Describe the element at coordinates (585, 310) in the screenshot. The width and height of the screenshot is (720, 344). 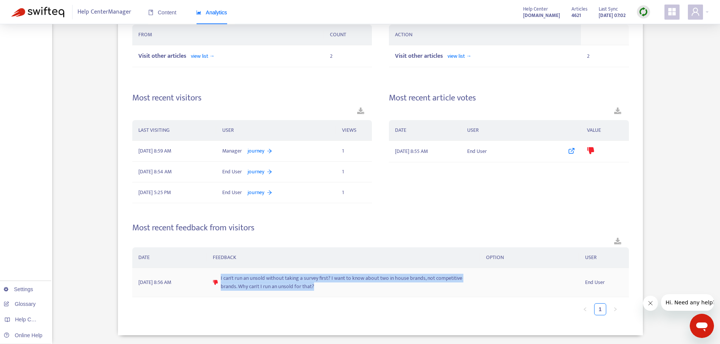
I see `li: Previous Page` at that location.